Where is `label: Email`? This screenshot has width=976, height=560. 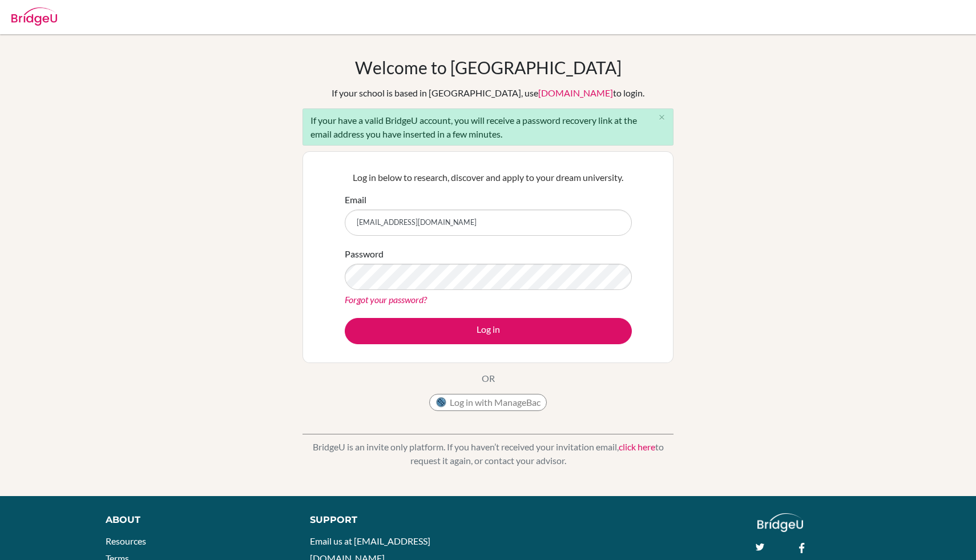 label: Email is located at coordinates (356, 200).